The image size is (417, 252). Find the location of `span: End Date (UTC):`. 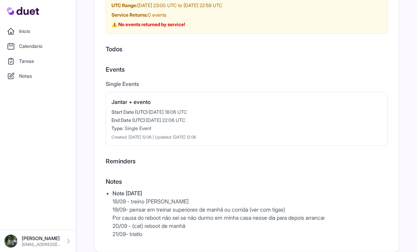

span: End Date (UTC): is located at coordinates (129, 120).